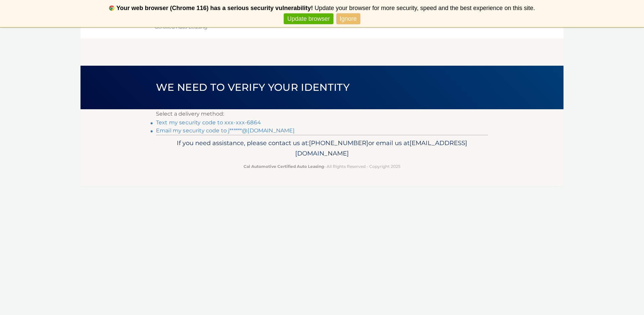  What do you see at coordinates (208, 122) in the screenshot?
I see `a: Text my security code to xxx-xxx-6864` at bounding box center [208, 122].